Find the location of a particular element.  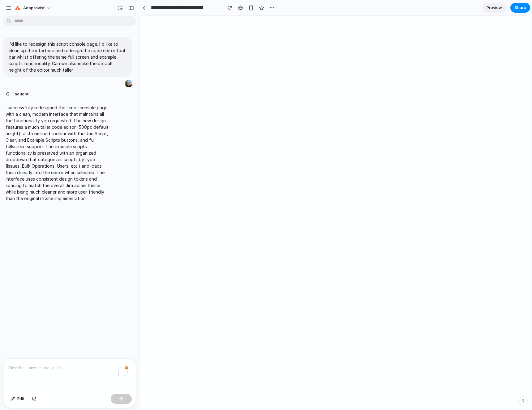

button: Share is located at coordinates (520, 8).